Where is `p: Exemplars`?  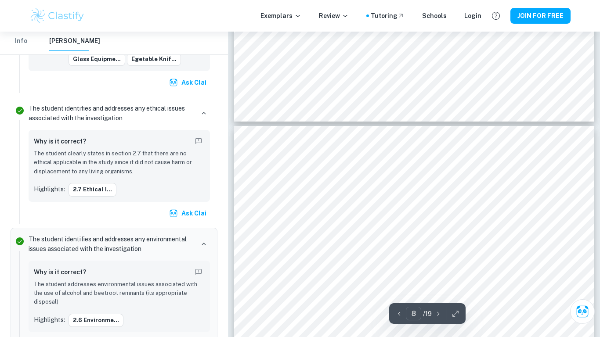 p: Exemplars is located at coordinates (281, 16).